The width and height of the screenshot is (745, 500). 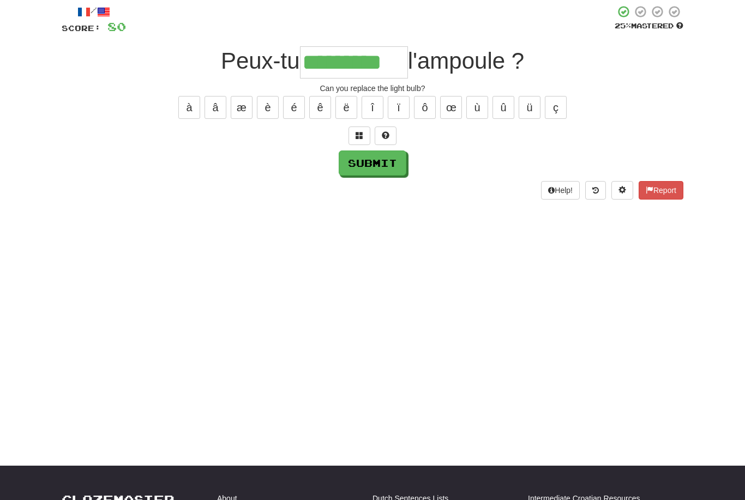 What do you see at coordinates (81, 28) in the screenshot?
I see `span: Score:` at bounding box center [81, 28].